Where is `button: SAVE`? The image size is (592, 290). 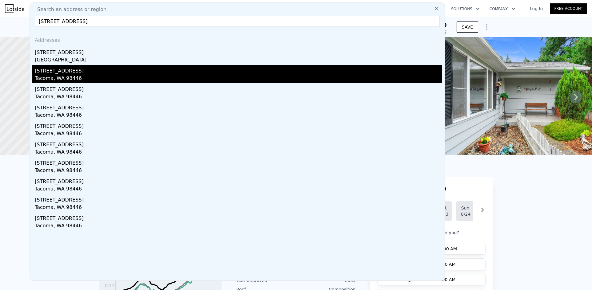 button: SAVE is located at coordinates (467, 27).